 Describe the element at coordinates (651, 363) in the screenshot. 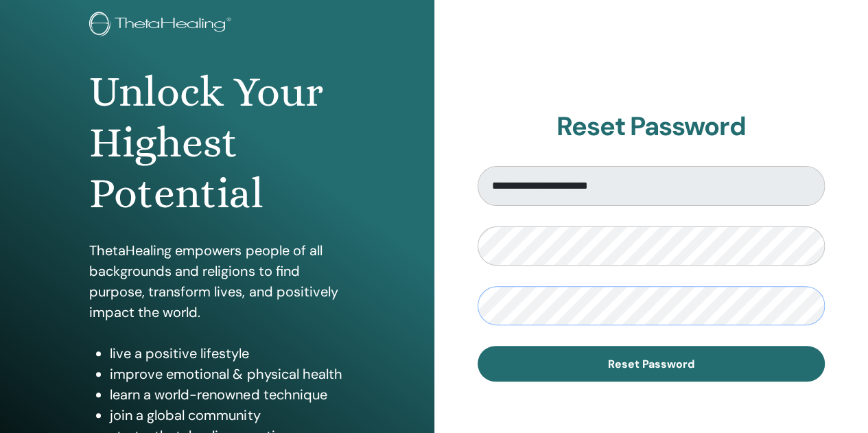

I see `span: Reset Password` at that location.